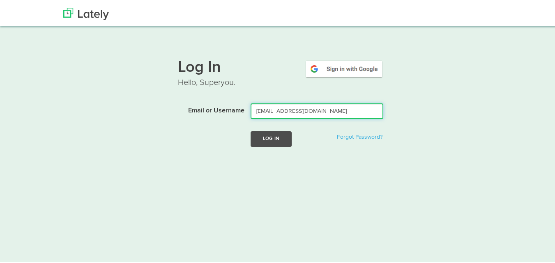 Image resolution: width=555 pixels, height=263 pixels. I want to click on h1: Log In, so click(281, 67).